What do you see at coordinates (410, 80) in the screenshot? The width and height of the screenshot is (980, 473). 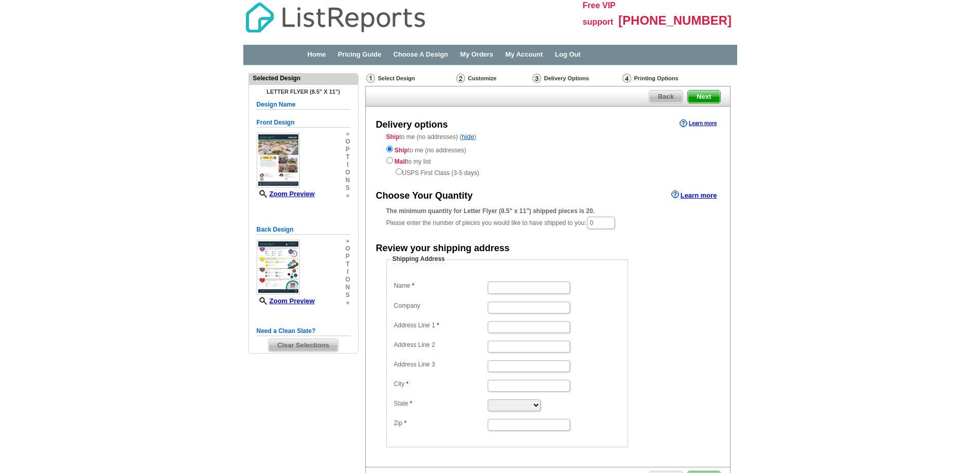 I see `div: Select Design` at bounding box center [410, 80].